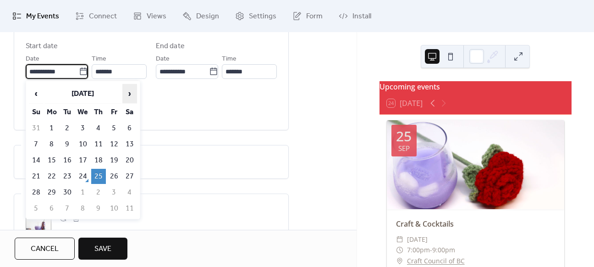 This screenshot has height=267, width=594. Describe the element at coordinates (83, 160) in the screenshot. I see `td: 17` at that location.